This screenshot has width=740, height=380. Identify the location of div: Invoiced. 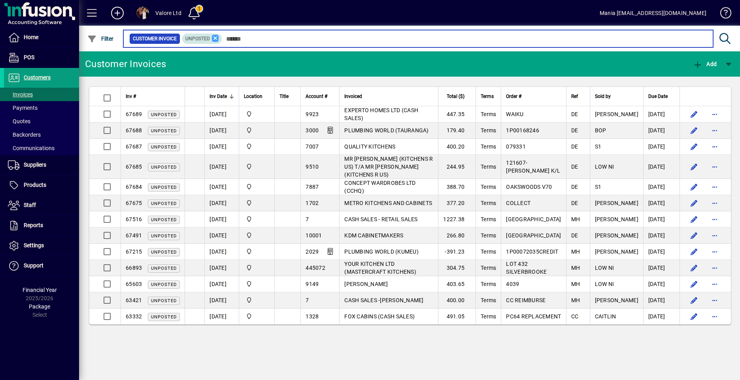
(389, 96).